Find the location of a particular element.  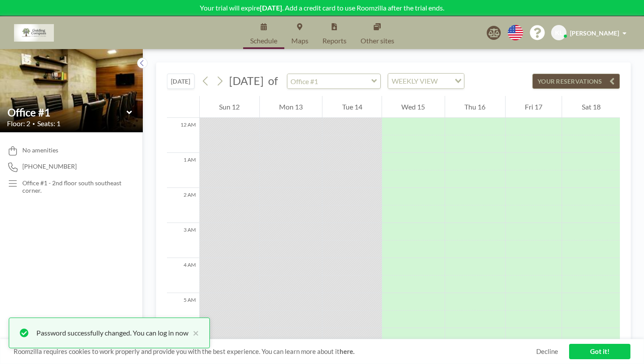

span: Roomzilla requires cookies to work properly and provide you with the best experience. You can lea... is located at coordinates (275, 351).